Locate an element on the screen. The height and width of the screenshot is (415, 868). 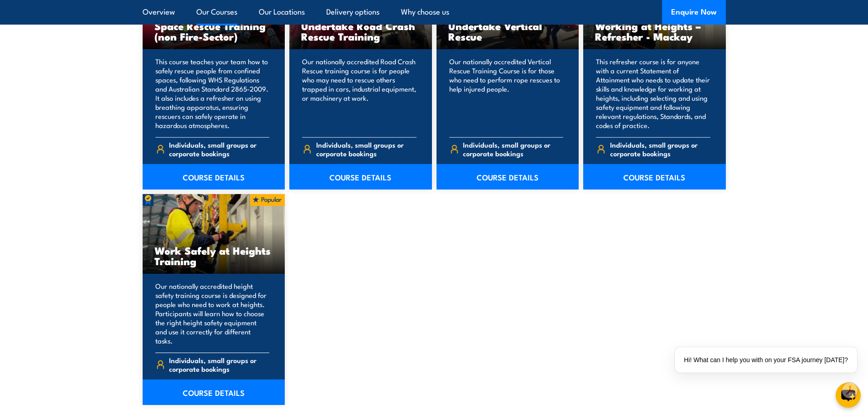
h3: Undertake Confined Space Rescue Training (non Fire-Sector) is located at coordinates (214, 25).